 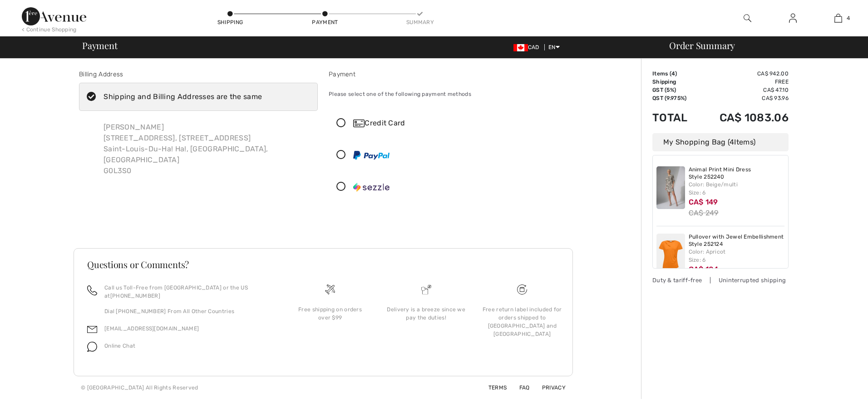 I want to click on td: Free, so click(x=743, y=82).